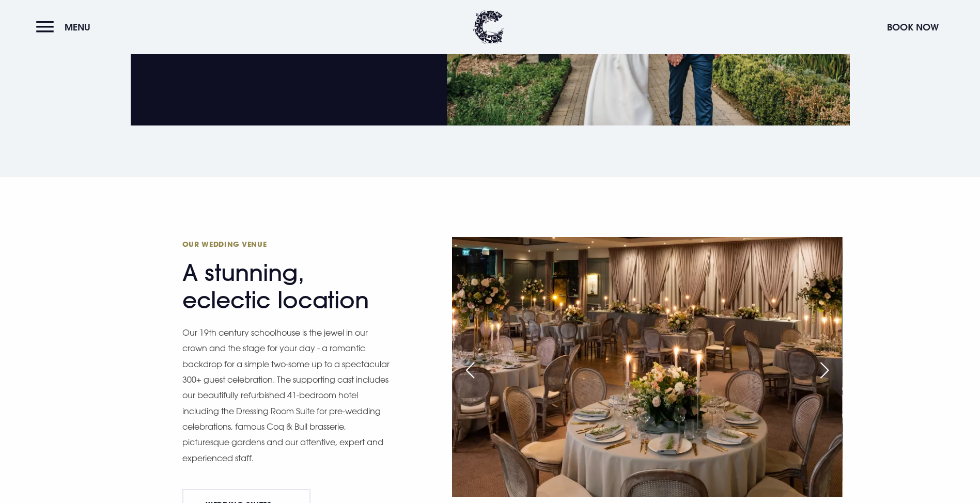 This screenshot has width=980, height=503. Describe the element at coordinates (647, 367) in the screenshot. I see `img: Wedding Venue Northern Ireland` at that location.